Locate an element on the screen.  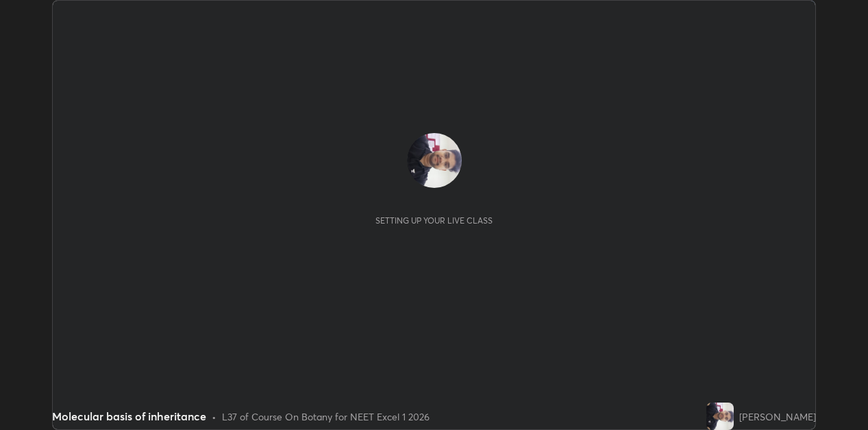
div: Setting up your live class is located at coordinates (434, 220).